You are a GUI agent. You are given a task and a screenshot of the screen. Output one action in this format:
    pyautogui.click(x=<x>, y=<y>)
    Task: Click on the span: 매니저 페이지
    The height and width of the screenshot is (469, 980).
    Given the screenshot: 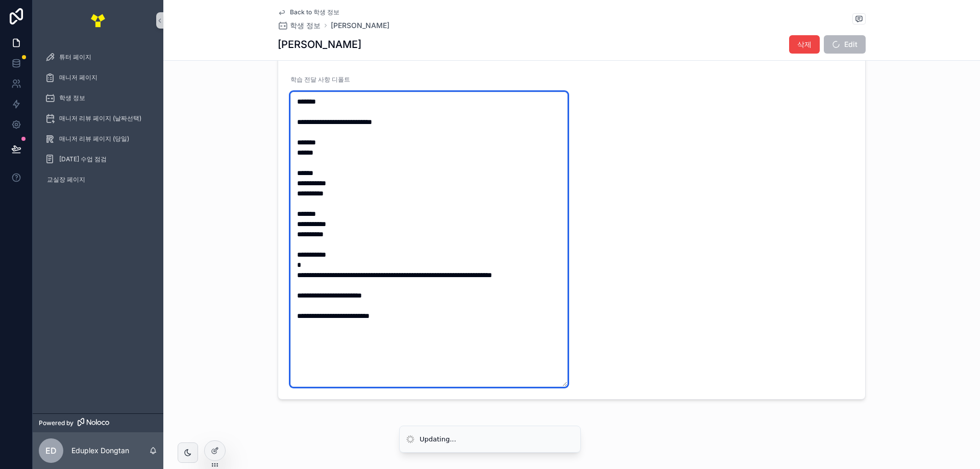 What is the action you would take?
    pyautogui.click(x=78, y=77)
    